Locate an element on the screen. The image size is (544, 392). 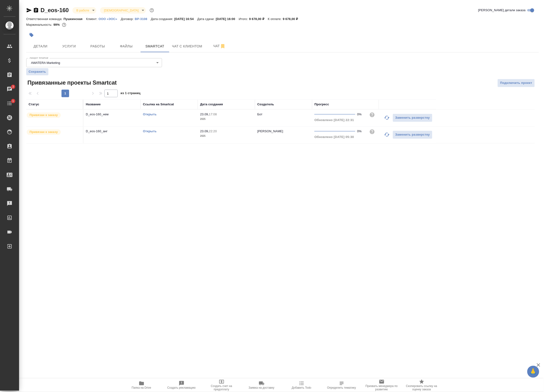
div: Ссылка на Smartcat is located at coordinates (158, 104).